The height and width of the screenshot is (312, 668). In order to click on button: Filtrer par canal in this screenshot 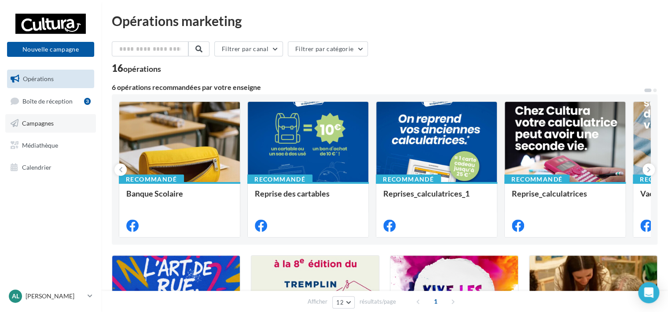, I will do `click(249, 49)`.